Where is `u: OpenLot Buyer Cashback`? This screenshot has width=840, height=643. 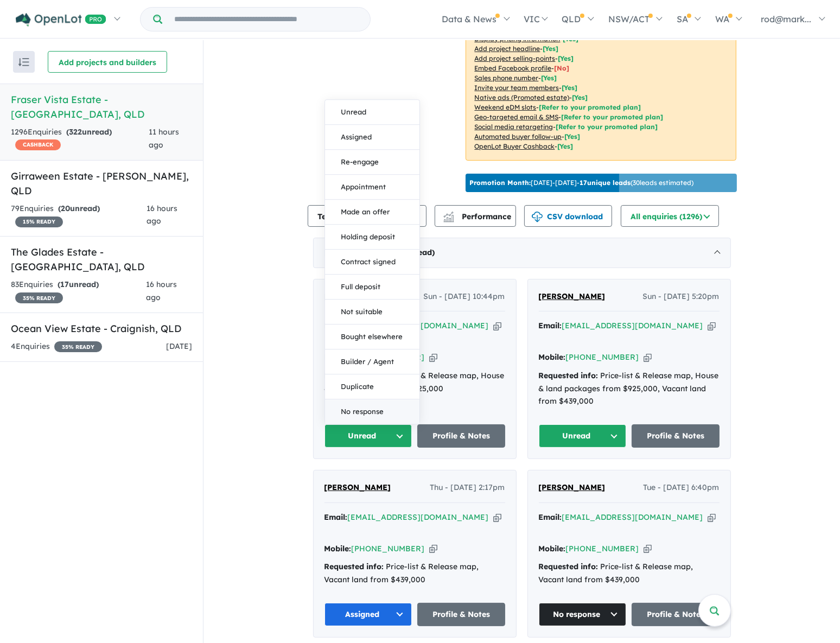 u: OpenLot Buyer Cashback is located at coordinates (515, 147).